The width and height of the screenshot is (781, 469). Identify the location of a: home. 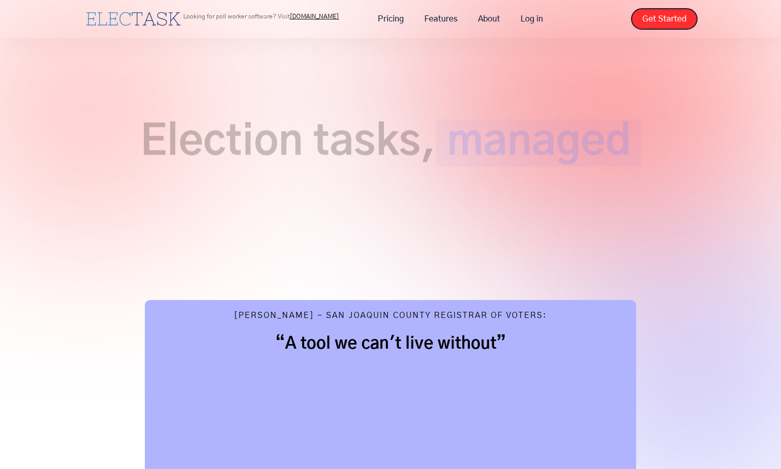
(133, 19).